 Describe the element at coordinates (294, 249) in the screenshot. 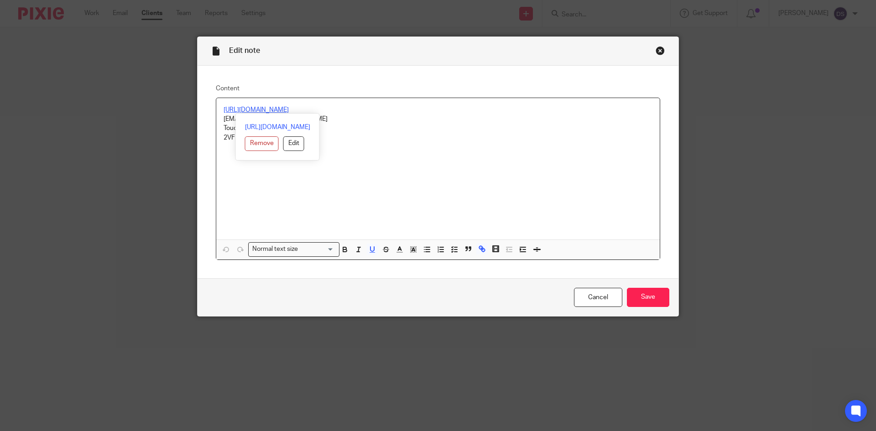

I see `div: Search for option` at that location.